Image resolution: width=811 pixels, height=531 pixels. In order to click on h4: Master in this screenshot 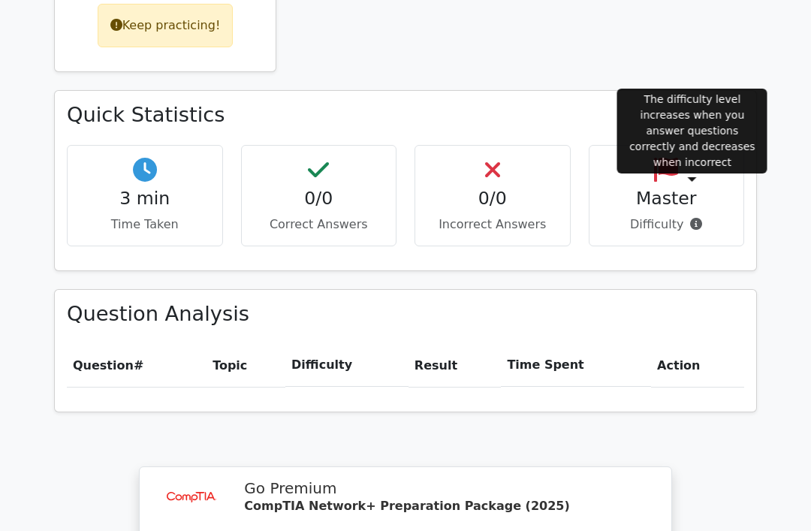, I will do `click(667, 198)`.